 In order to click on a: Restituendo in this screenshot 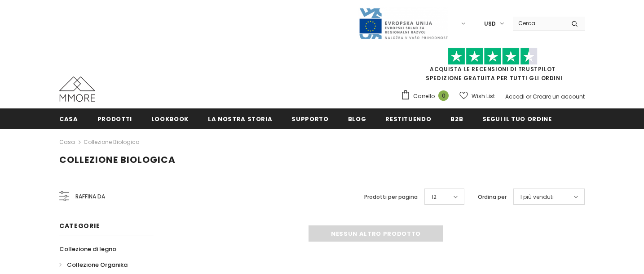, I will do `click(408, 118)`.